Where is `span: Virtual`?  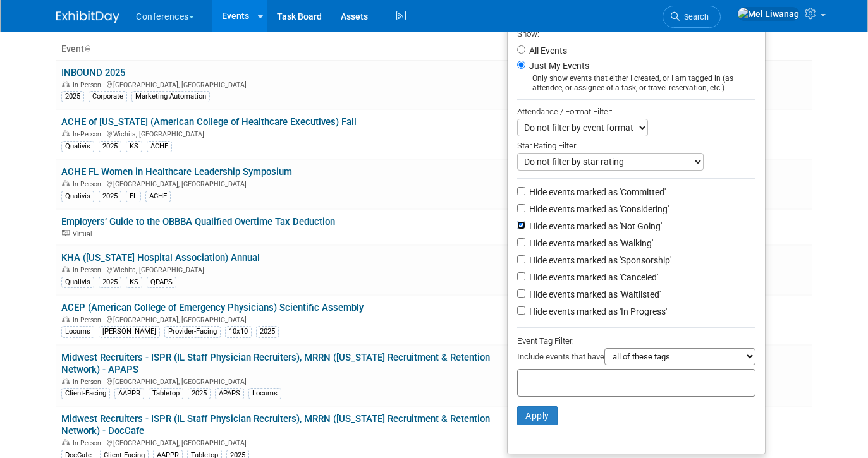
span: Virtual is located at coordinates (84, 234).